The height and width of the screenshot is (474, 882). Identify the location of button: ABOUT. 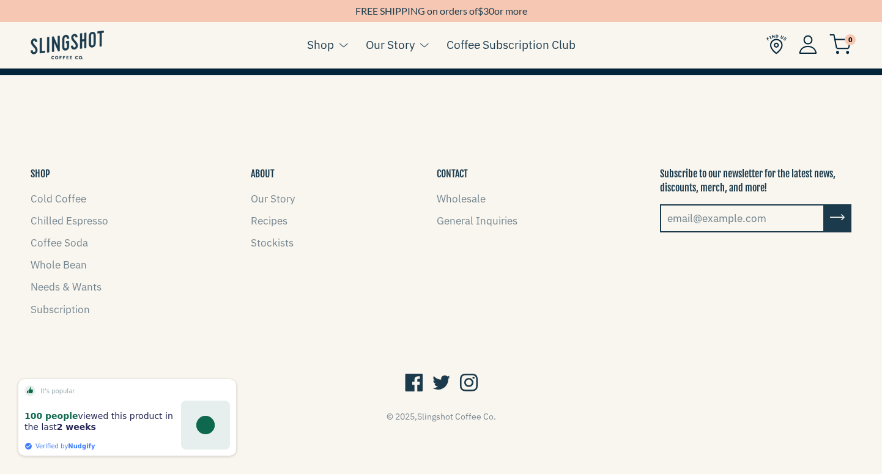
(262, 174).